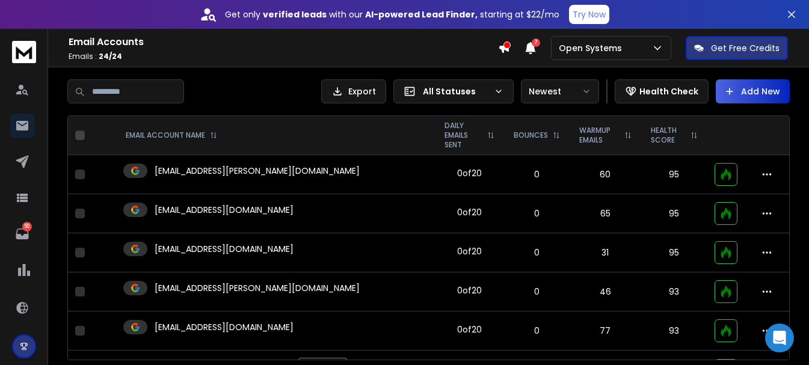 The height and width of the screenshot is (365, 809). I want to click on p: Health Check, so click(669, 91).